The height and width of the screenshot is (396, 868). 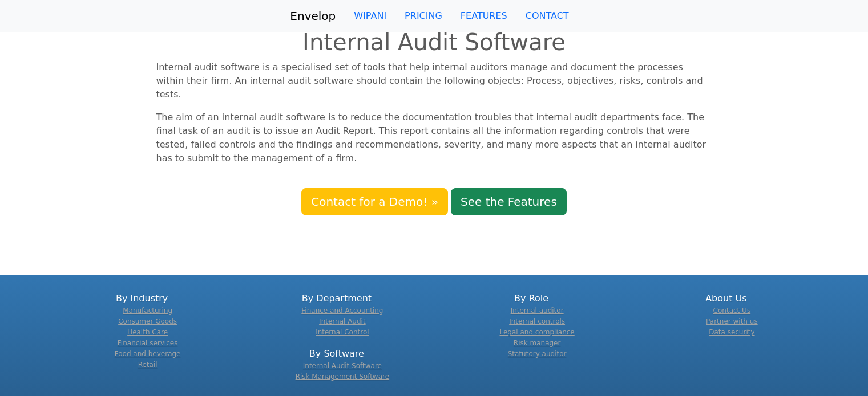 What do you see at coordinates (342, 310) in the screenshot?
I see `a: Finance and Accounting` at bounding box center [342, 310].